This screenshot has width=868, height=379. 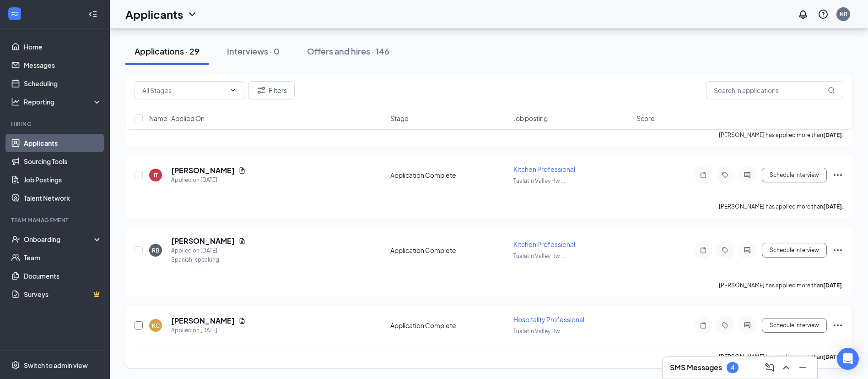 I want to click on div: Offers and hires · 146, so click(x=348, y=51).